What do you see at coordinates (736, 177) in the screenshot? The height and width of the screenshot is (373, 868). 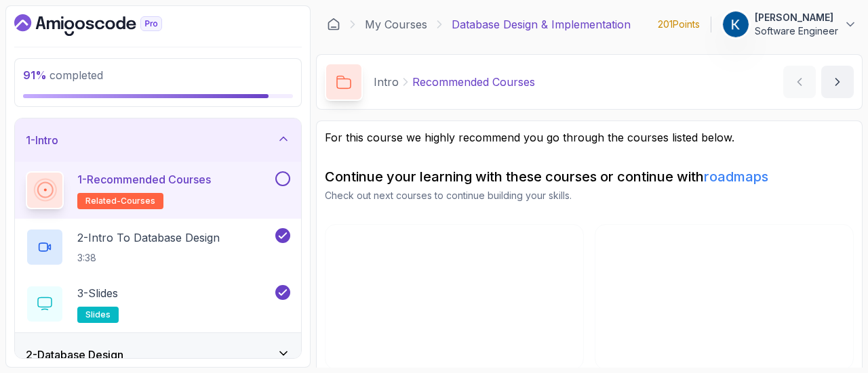 I see `a: roadmaps` at bounding box center [736, 177].